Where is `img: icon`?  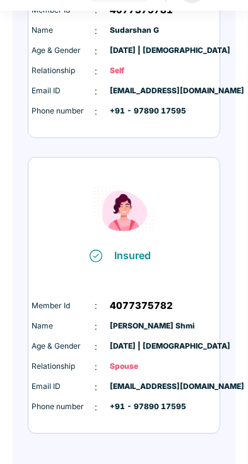
img: icon is located at coordinates (124, 210).